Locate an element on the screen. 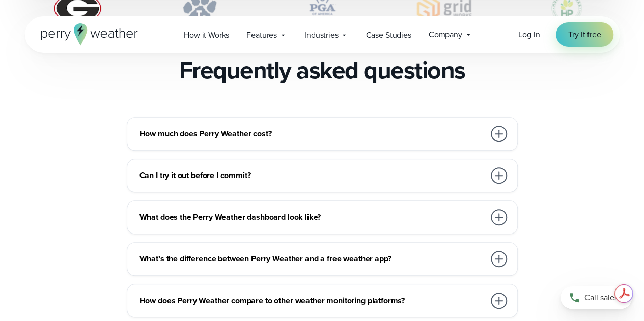 Image resolution: width=644 pixels, height=321 pixels. h3: What does the Perry Weather dashboard look like? is located at coordinates (312, 217).